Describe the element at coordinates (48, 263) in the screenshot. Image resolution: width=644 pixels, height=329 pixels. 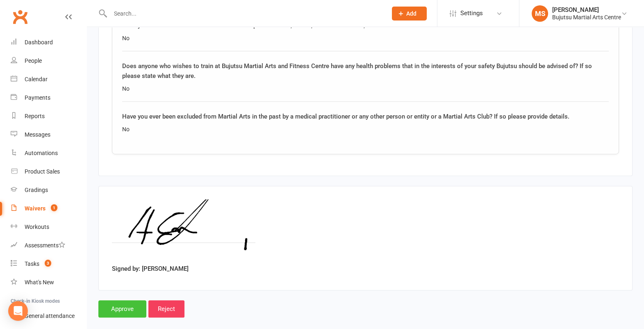
I see `span: 3` at that location.